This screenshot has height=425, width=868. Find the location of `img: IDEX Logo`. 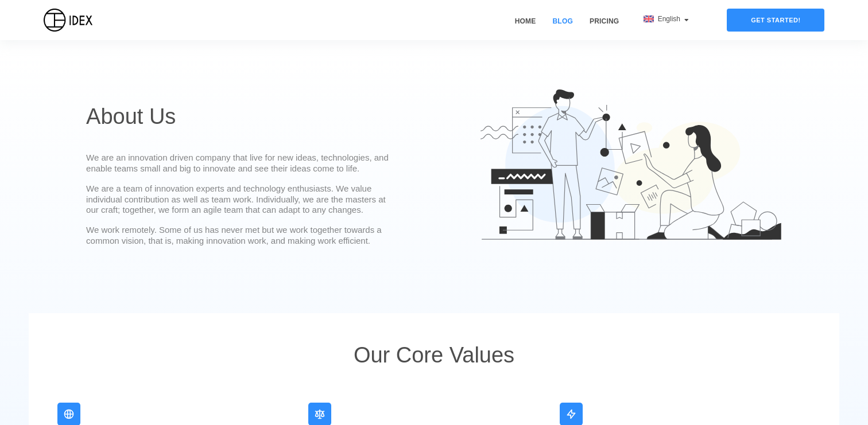

img: IDEX Logo is located at coordinates (68, 20).